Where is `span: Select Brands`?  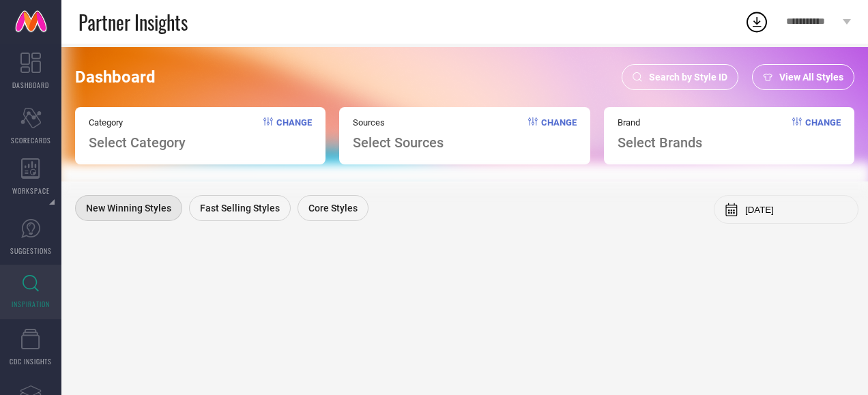 span: Select Brands is located at coordinates (660, 143).